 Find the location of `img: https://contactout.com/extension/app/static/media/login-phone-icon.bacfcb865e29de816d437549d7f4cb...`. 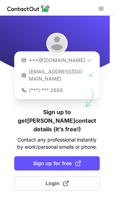

img: https://contactout.com/extension/app/static/media/login-phone-icon.bacfcb865e29de816d437549d7f4cb... is located at coordinates (24, 90).